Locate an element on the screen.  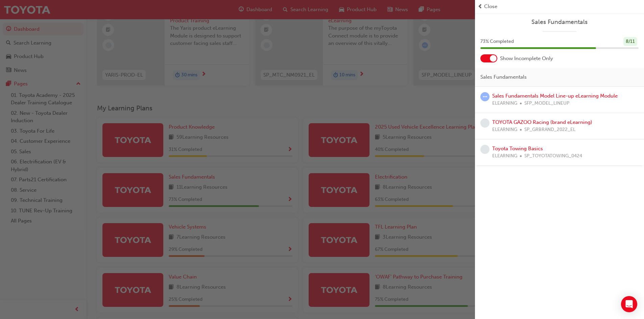
span: learningRecordVerb_ATTEMPT-icon is located at coordinates (485, 97).